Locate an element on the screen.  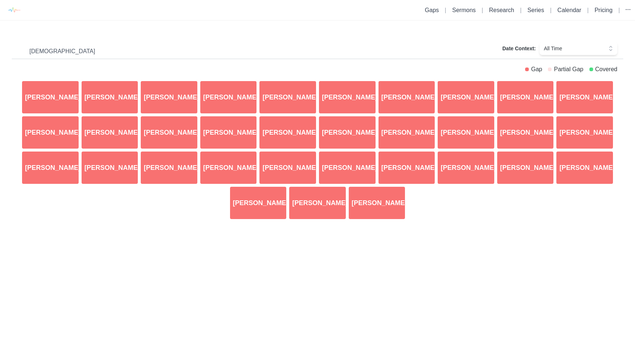
a: Sermons is located at coordinates (464, 10).